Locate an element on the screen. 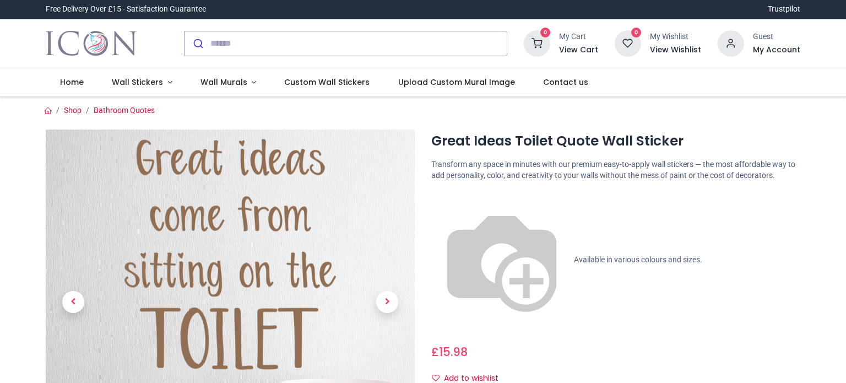 This screenshot has width=846, height=383. a: View Cart is located at coordinates (578, 50).